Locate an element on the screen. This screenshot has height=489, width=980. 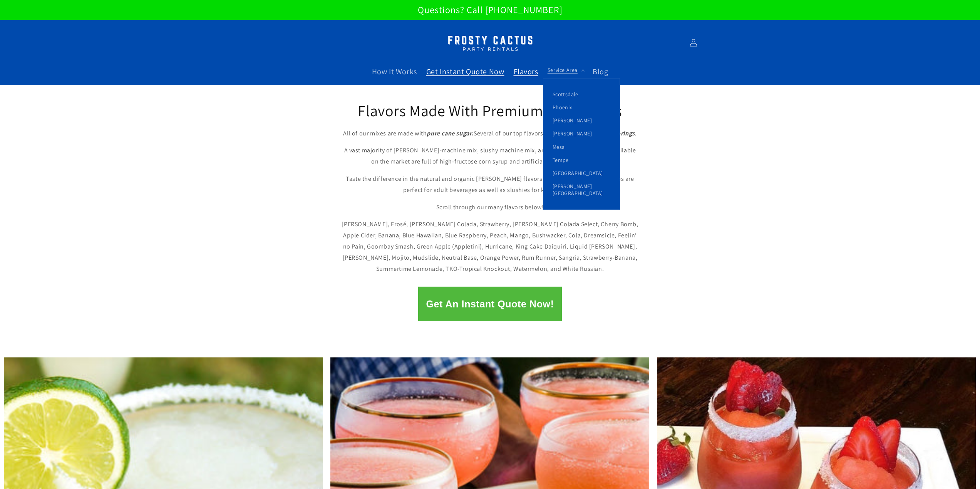
strong: pure cane sugar. is located at coordinates (450, 133).